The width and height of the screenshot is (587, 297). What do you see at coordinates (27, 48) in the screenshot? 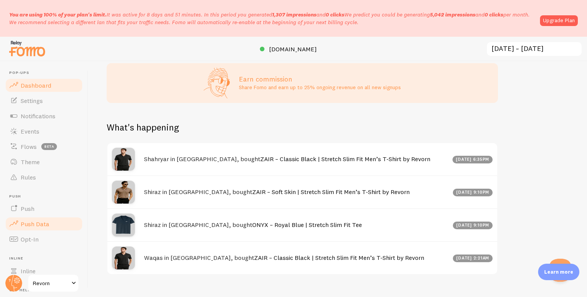
I see `img: fomo-relay-logo-orange.svg` at bounding box center [27, 48].